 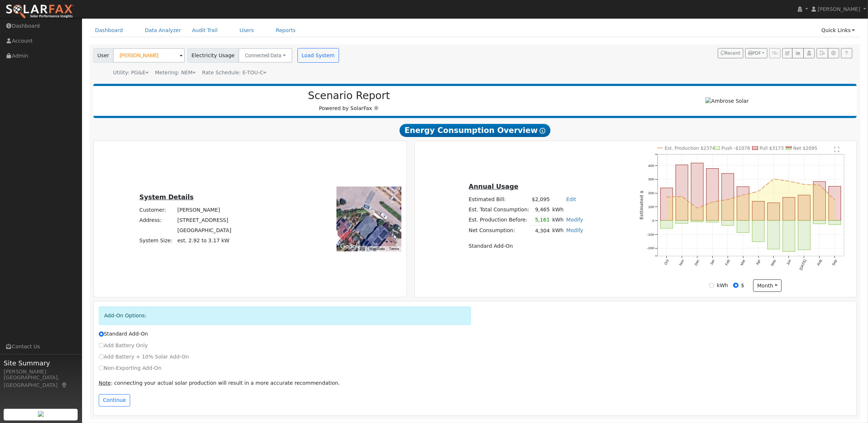 What do you see at coordinates (651, 206) in the screenshot?
I see `text: 100` at bounding box center [651, 206].